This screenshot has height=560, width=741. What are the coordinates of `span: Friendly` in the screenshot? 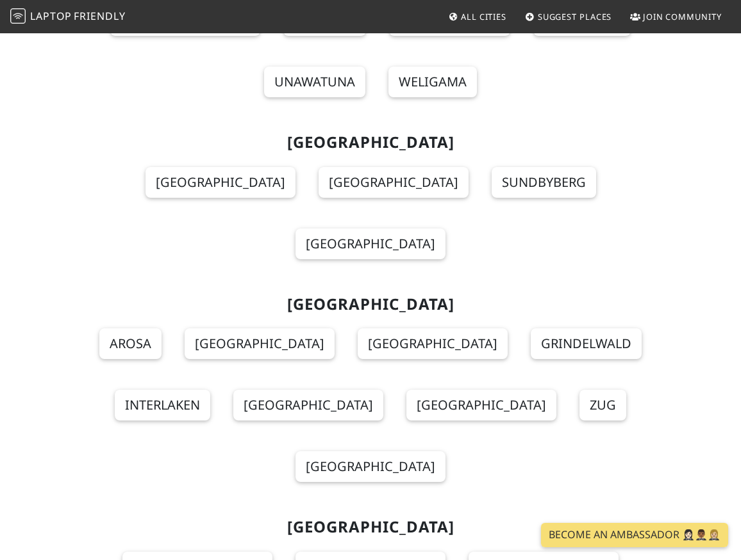 It's located at (99, 16).